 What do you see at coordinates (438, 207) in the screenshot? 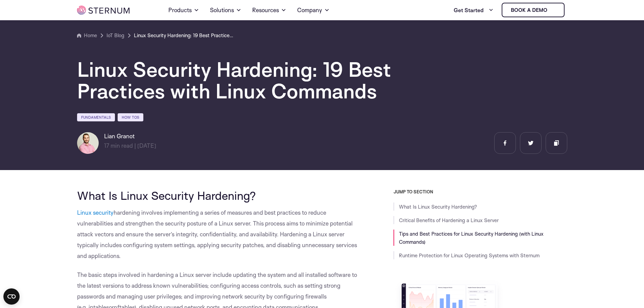
I see `a: What Is Linux Security Hardening?` at bounding box center [438, 207].